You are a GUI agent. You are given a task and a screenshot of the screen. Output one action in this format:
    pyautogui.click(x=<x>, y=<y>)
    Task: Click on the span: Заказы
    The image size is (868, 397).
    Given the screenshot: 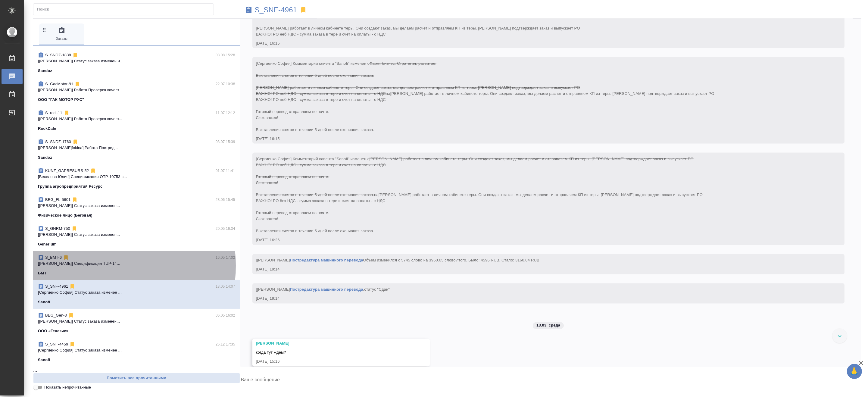 What is the action you would take?
    pyautogui.click(x=62, y=34)
    